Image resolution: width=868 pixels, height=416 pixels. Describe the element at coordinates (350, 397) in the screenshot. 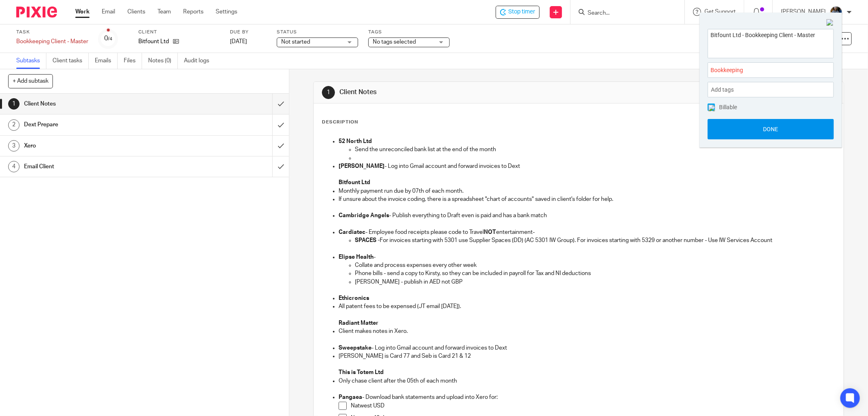

I see `strong: Pangaea` at that location.